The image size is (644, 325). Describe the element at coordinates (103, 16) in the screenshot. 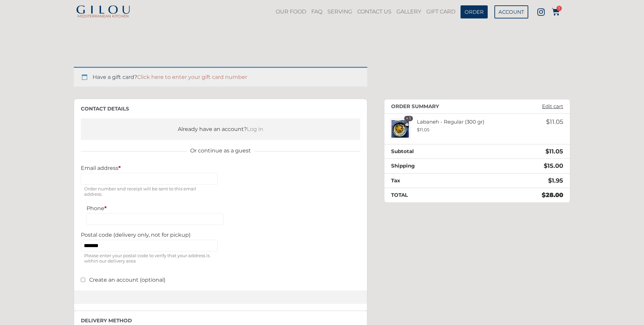

I see `h2: MEDITERRANEAN KITCHEN` at that location.